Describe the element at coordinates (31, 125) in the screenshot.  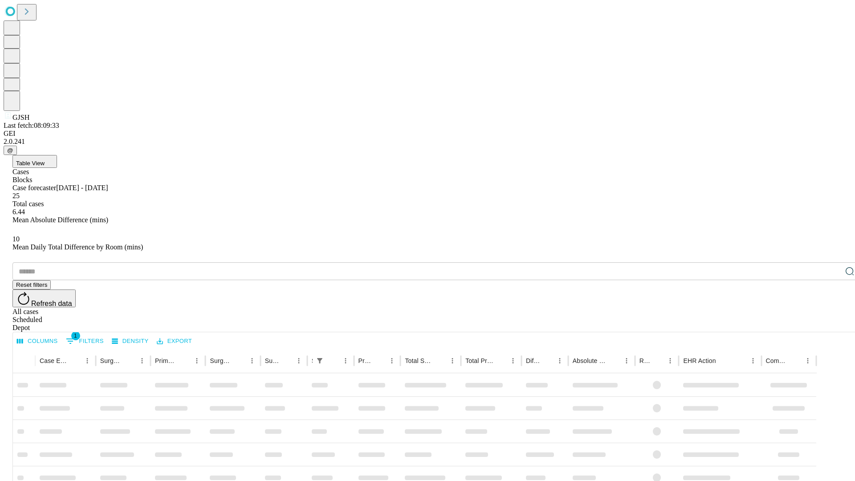
I see `span: Last fetch: 08:09:33` at that location.